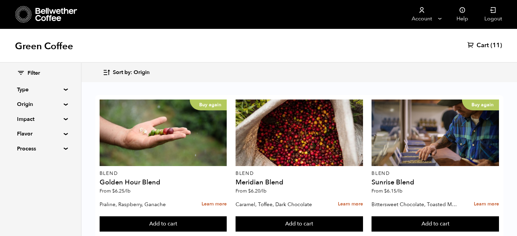 Image resolution: width=517 pixels, height=236 pixels. I want to click on span: Cart, so click(483, 46).